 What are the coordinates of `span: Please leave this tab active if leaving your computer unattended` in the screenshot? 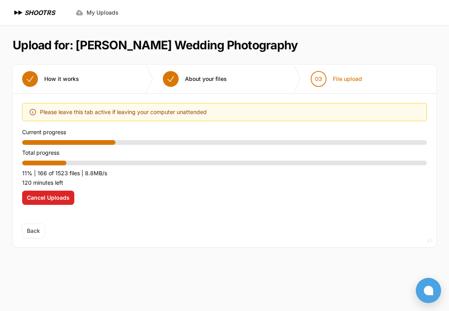 It's located at (123, 112).